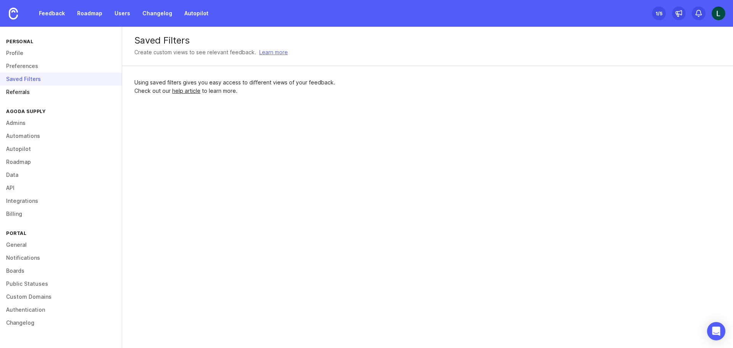  What do you see at coordinates (718, 13) in the screenshot?
I see `button: Lily Chongkamanont` at bounding box center [718, 13].